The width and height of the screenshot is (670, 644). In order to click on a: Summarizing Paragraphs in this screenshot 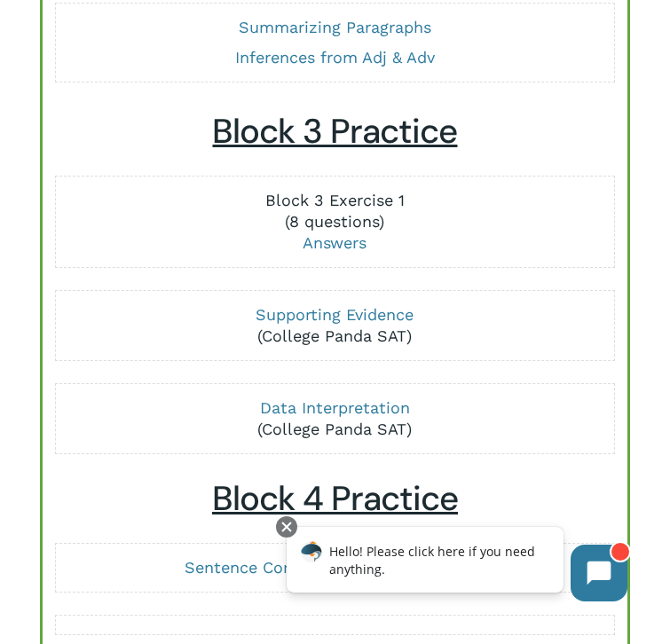, I will do `click(335, 26)`.